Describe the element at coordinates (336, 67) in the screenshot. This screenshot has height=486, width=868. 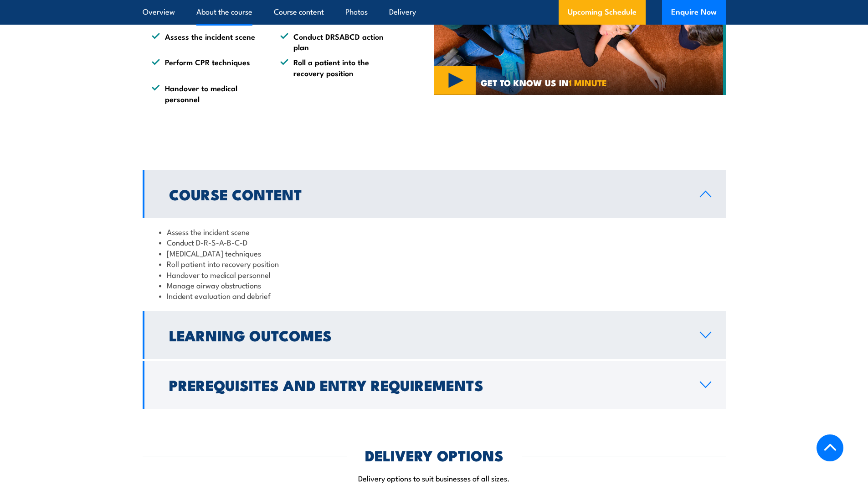
I see `li: Roll a patient into the recovery position` at that location.